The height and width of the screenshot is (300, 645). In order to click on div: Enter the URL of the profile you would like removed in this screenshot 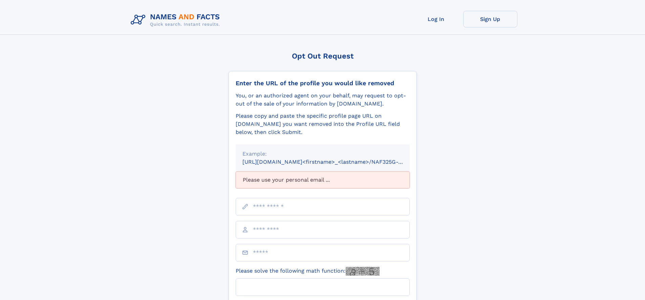, I will do `click(322, 83)`.